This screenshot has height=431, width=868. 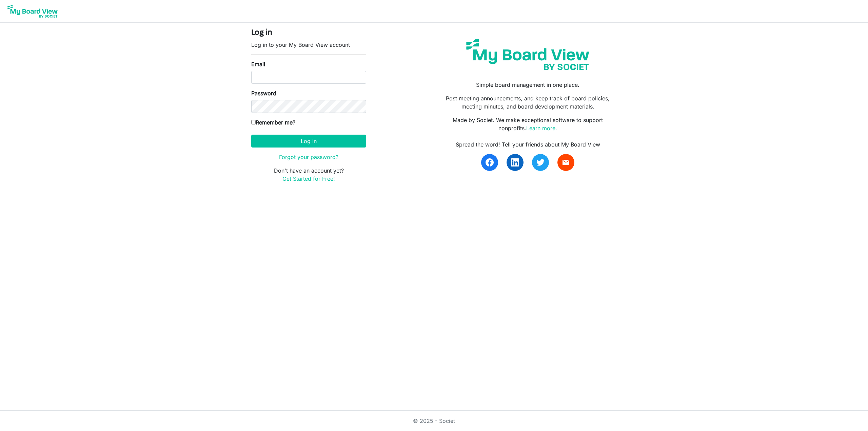 What do you see at coordinates (541, 163) in the screenshot?
I see `img: twitter.svg` at bounding box center [541, 163].